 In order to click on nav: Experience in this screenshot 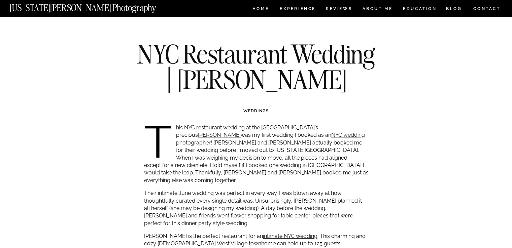, I will do `click(297, 9)`.